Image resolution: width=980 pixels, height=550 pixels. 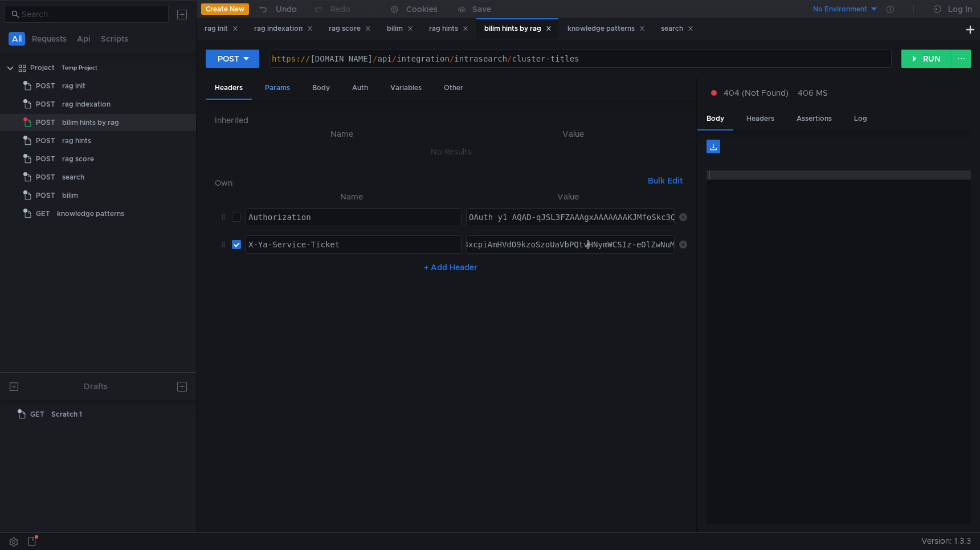 What do you see at coordinates (815, 119) in the screenshot?
I see `div: Assertions` at bounding box center [815, 119].